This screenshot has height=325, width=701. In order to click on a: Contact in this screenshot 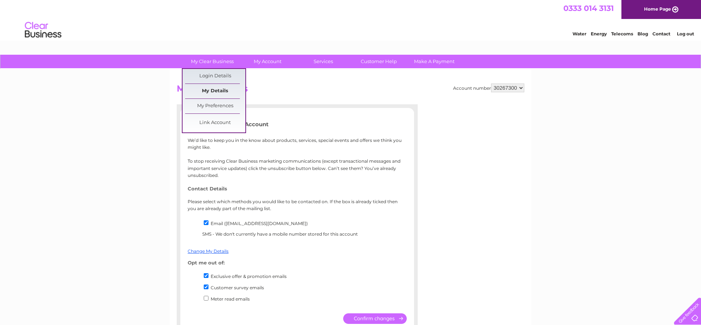, I will do `click(662, 34)`.